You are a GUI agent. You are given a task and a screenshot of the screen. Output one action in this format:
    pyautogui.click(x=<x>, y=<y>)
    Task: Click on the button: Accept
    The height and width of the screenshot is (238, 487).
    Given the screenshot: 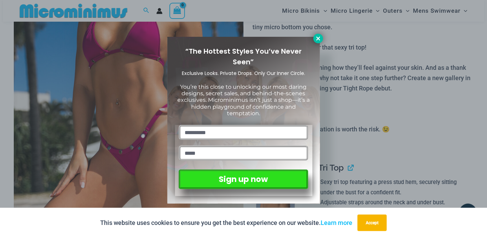 What is the action you would take?
    pyautogui.click(x=372, y=223)
    